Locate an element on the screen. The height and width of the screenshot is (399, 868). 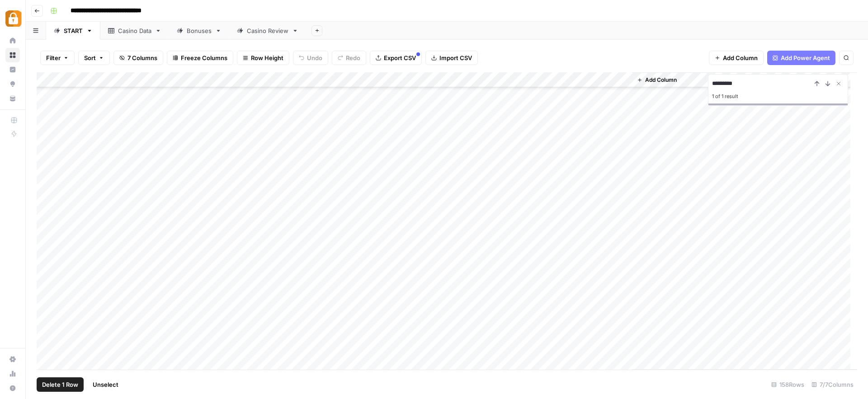
div: Bonuses is located at coordinates (199, 31).